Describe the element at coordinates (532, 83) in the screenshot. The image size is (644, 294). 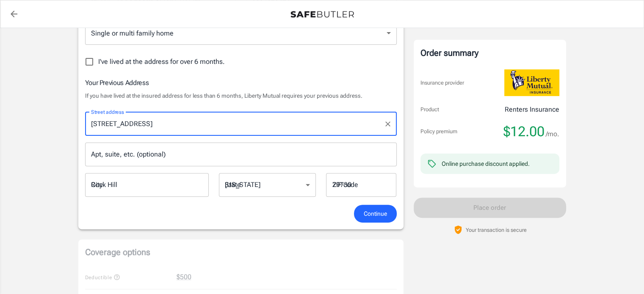
I see `img: Liberty Mutual` at that location.